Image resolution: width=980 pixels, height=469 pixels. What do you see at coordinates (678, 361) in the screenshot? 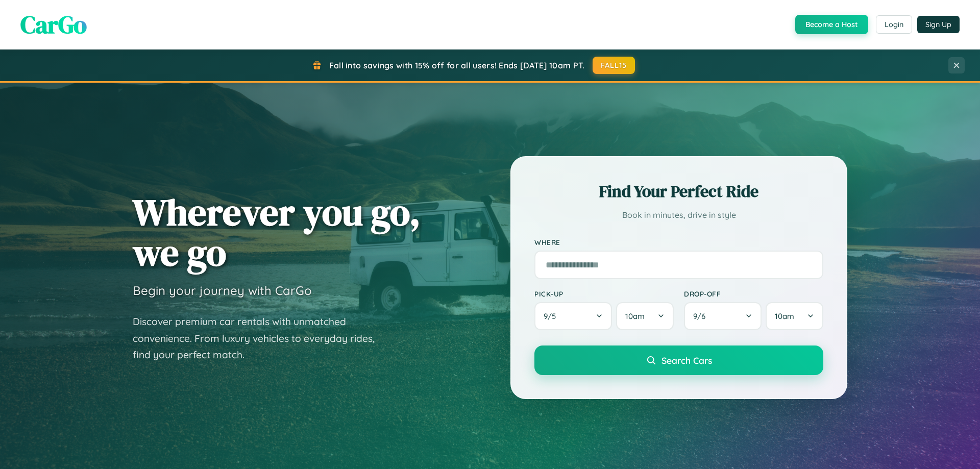
I see `button: Search Cars` at bounding box center [678, 361].